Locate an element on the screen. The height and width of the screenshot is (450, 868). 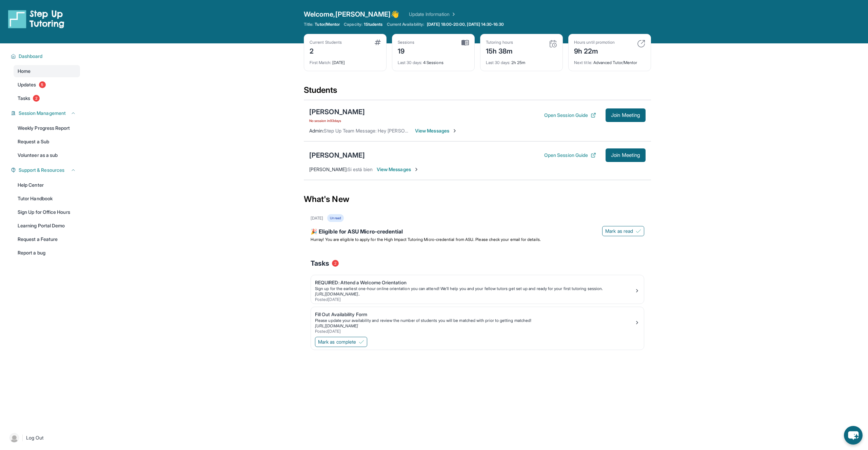
a: REQUIRED: Attend a Welcome OrientationSign up for the earliest one-hour online orientation you ca... is located at coordinates (478, 290).